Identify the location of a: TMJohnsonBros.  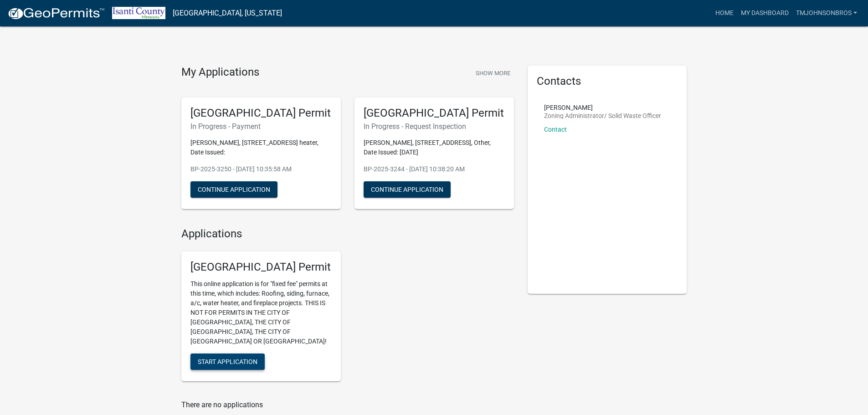
(827, 14).